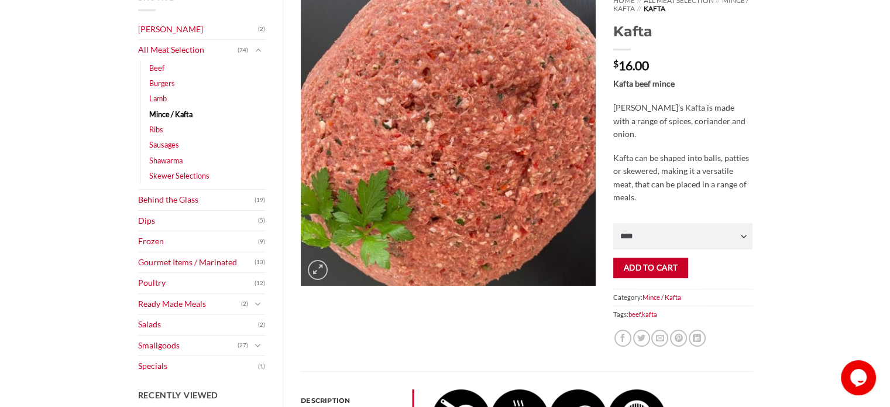 Image resolution: width=890 pixels, height=407 pixels. What do you see at coordinates (260, 200) in the screenshot?
I see `span: (19)` at bounding box center [260, 200].